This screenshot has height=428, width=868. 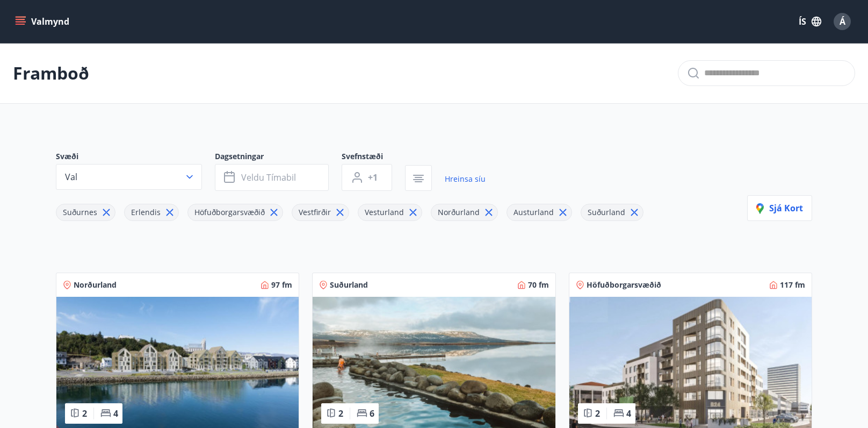 I want to click on span: +1, so click(x=373, y=177).